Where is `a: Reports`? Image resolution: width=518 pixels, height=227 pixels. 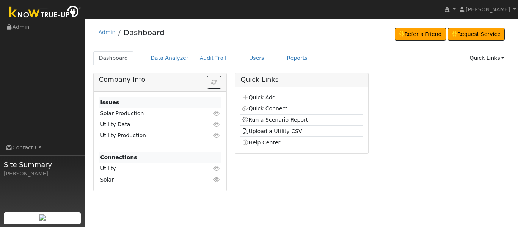 a: Reports is located at coordinates (297, 58).